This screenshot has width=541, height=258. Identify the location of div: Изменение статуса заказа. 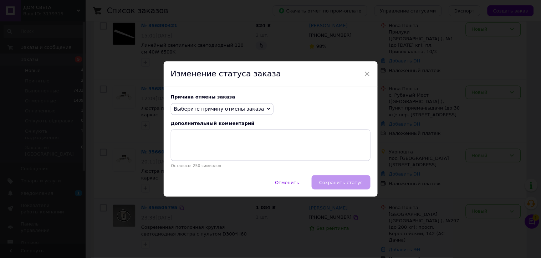
(271, 74).